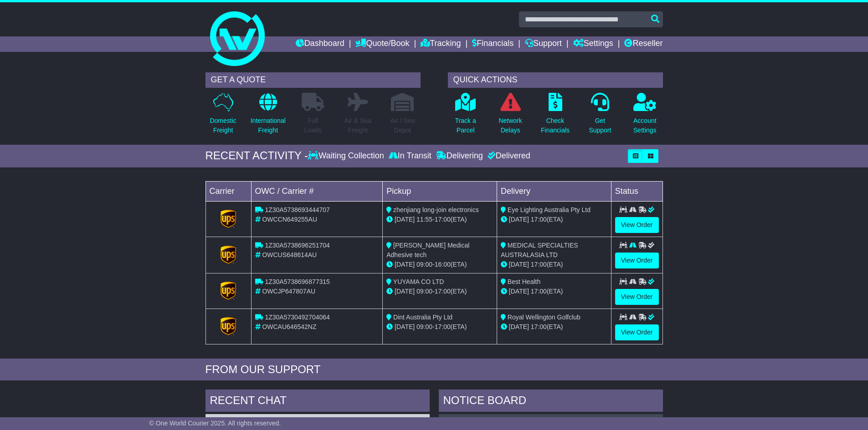  Describe the element at coordinates (383, 44) in the screenshot. I see `a: Quote/Book` at that location.